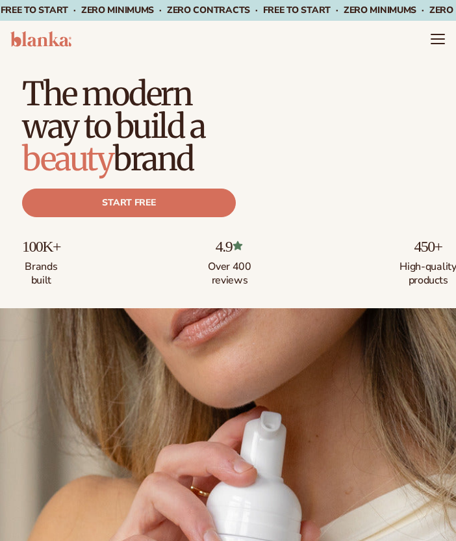 The image size is (456, 541). I want to click on p: Brands built, so click(41, 271).